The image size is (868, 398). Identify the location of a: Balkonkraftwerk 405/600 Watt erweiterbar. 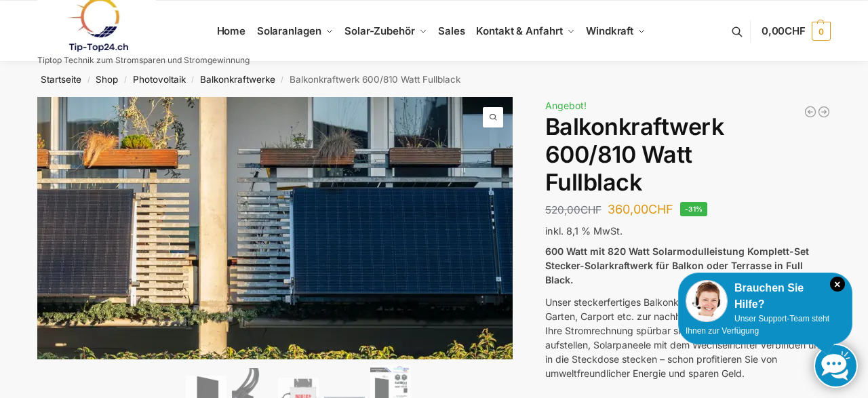
(824, 112).